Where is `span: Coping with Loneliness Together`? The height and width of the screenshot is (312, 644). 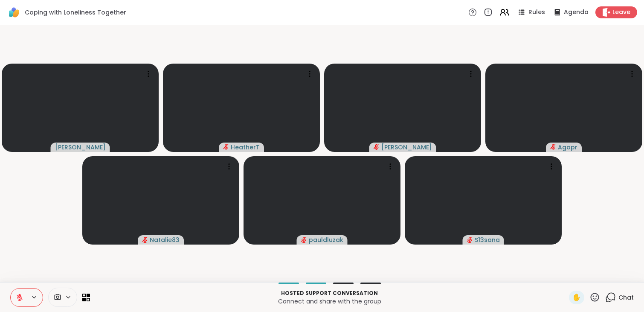 span: Coping with Loneliness Together is located at coordinates (75, 13).